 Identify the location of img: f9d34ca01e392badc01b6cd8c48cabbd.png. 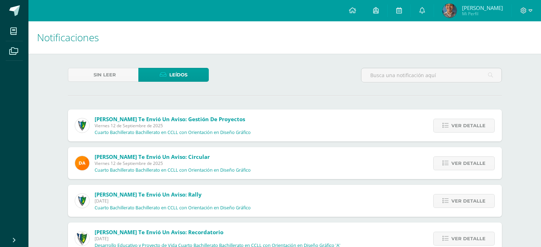
(82, 163).